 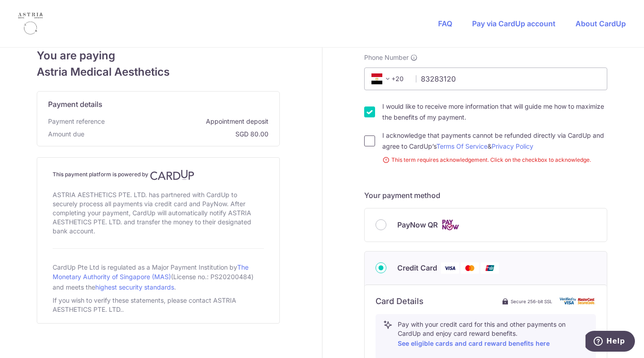 I want to click on a: About CardUp, so click(x=600, y=24).